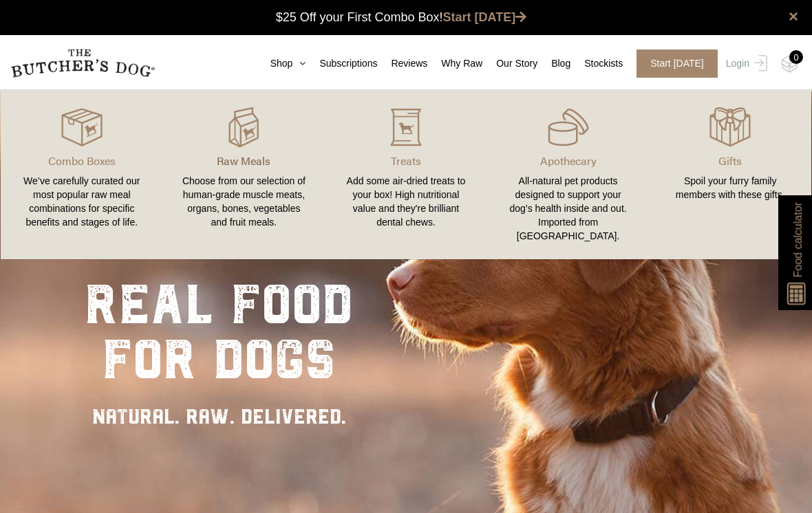  Describe the element at coordinates (82, 202) in the screenshot. I see `div: We’ve carefully curated our most popular raw meal combinations for specific benefits and stages o...` at that location.